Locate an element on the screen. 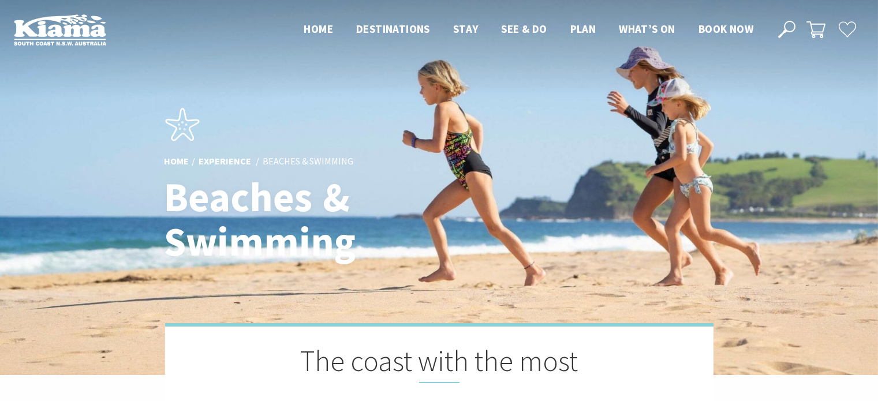  span: Book now is located at coordinates (726, 29).